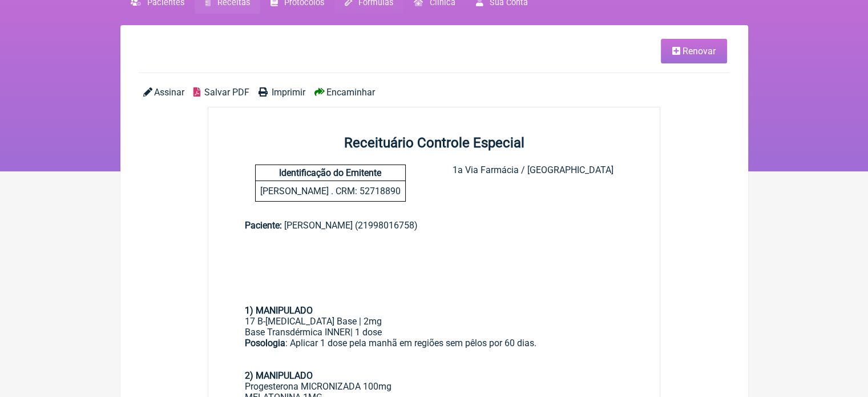  Describe the element at coordinates (434, 332) in the screenshot. I see `div: Base Transdérmica INNER| 1 dose` at that location.